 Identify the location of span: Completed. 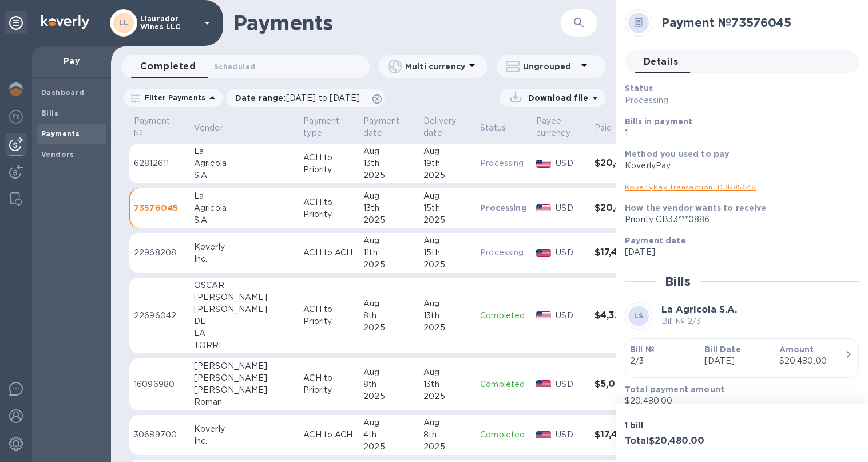
(168, 66).